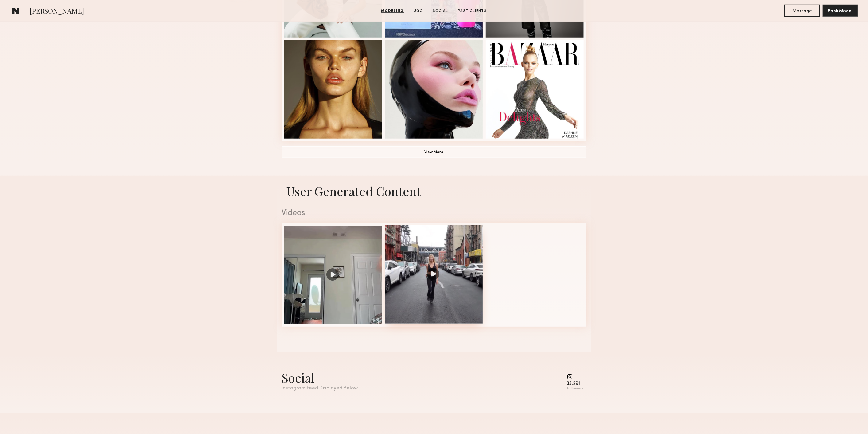 This screenshot has height=434, width=868. Describe the element at coordinates (434, 191) in the screenshot. I see `h1: User Generated Content` at that location.